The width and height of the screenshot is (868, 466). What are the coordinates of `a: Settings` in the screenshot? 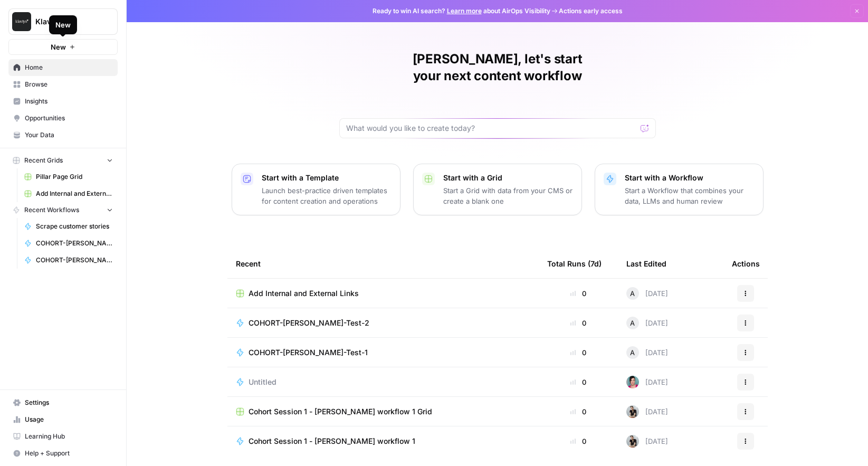 It's located at (63, 403).